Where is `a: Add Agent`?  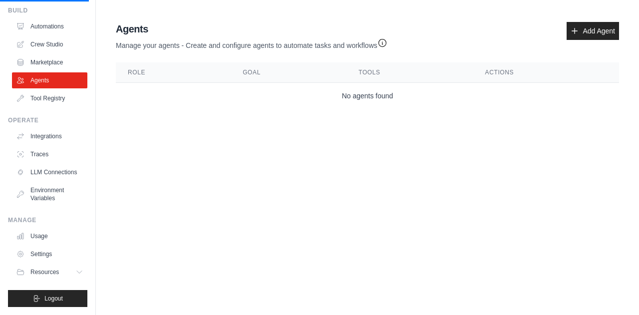
a: Add Agent is located at coordinates (593, 31).